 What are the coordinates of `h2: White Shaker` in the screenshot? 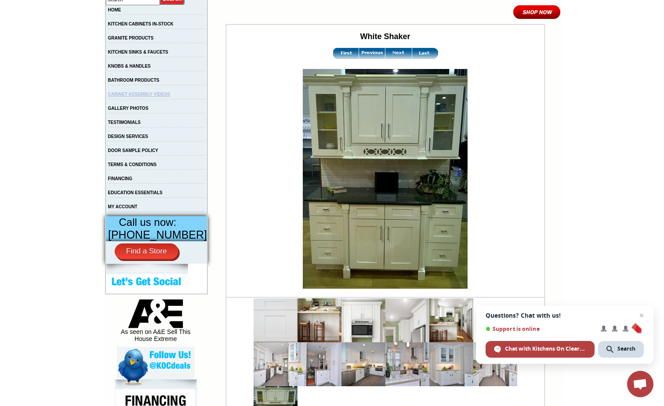 It's located at (386, 36).